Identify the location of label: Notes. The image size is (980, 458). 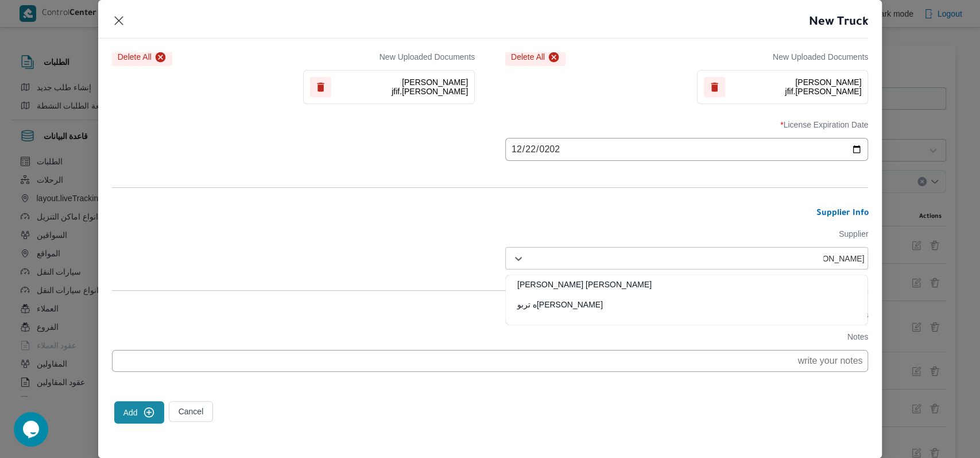
(490, 341).